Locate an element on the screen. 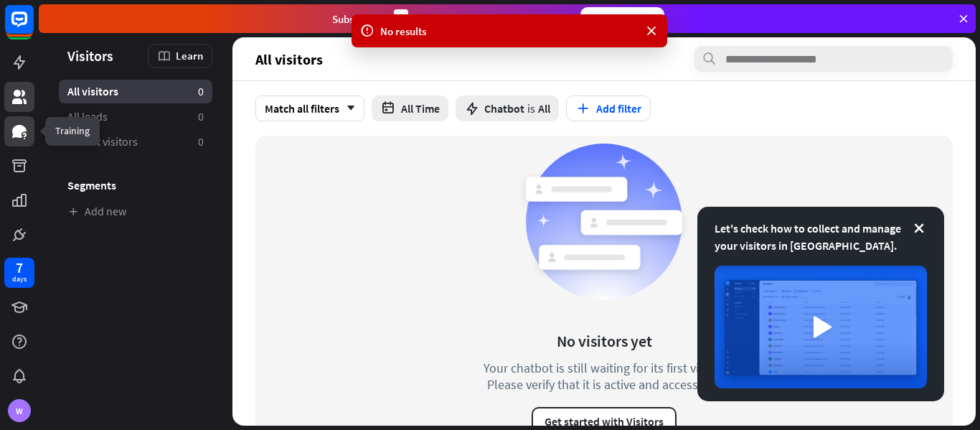 The height and width of the screenshot is (430, 980). a: All leads 0 is located at coordinates (136, 116).